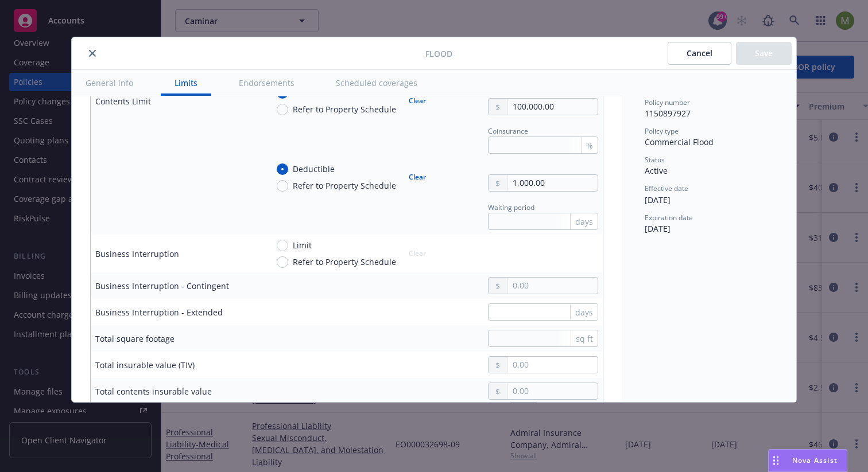  I want to click on div: Contents Limit, so click(123, 101).